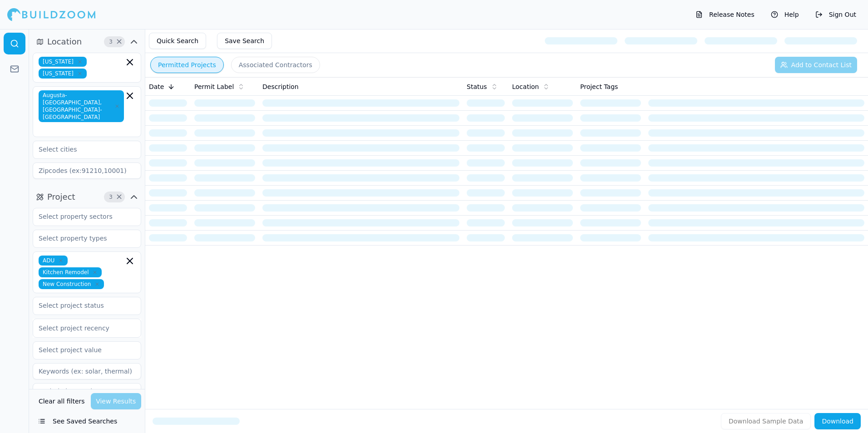 This screenshot has width=868, height=433. I want to click on button: Location3Clear Location filters, so click(86, 42).